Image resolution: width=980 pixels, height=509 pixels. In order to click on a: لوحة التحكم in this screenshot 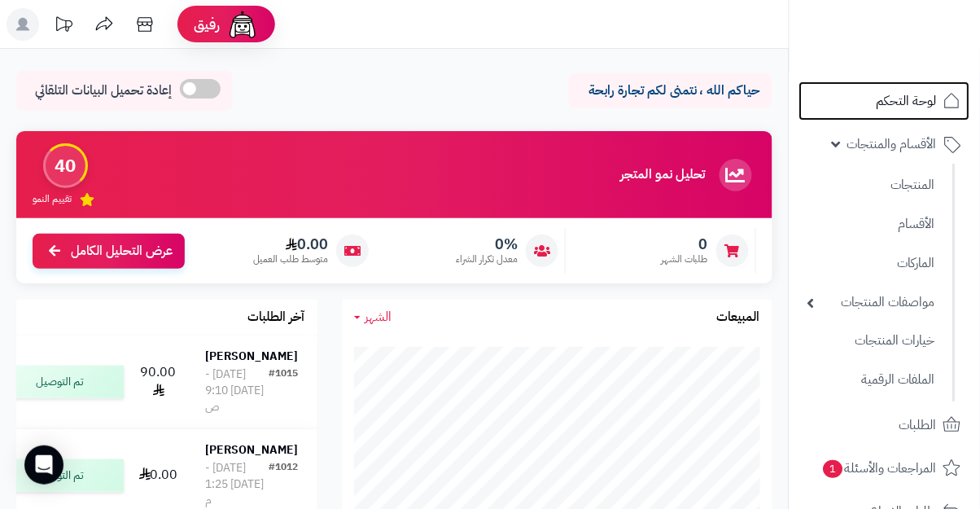, I will do `click(884, 101)`.